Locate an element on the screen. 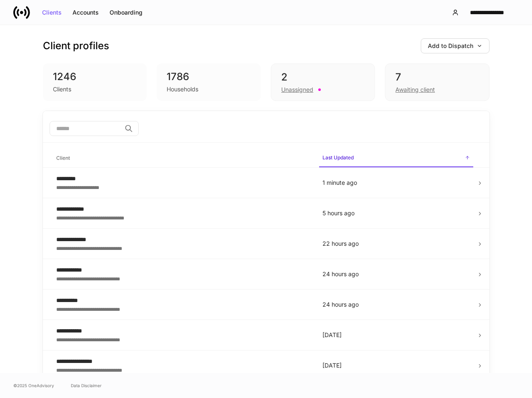 This screenshot has width=532, height=398. div: Households is located at coordinates (183, 89).